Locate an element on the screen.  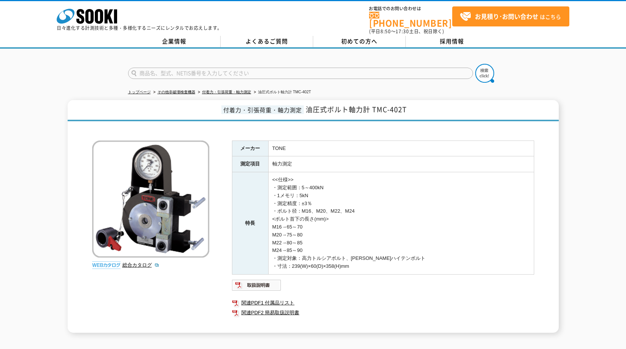
span: お電話でのお問い合わせは is located at coordinates (411, 9).